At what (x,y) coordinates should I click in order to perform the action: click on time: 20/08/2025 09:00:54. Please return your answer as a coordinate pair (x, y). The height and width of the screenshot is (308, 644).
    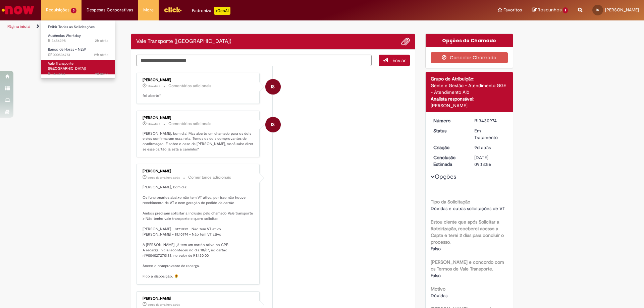
    Looking at the image, I should click on (482, 147).